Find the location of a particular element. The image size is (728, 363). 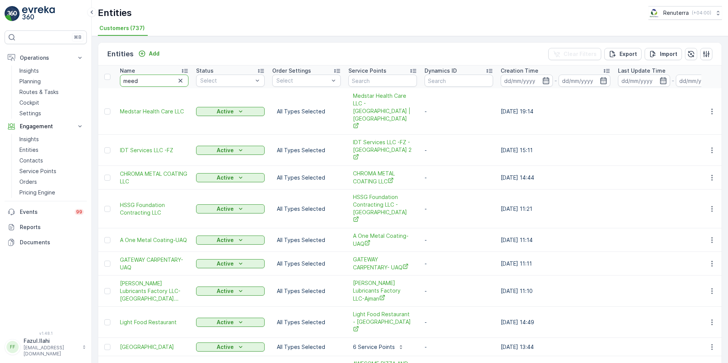

p: Dynamics ID is located at coordinates (440, 71).